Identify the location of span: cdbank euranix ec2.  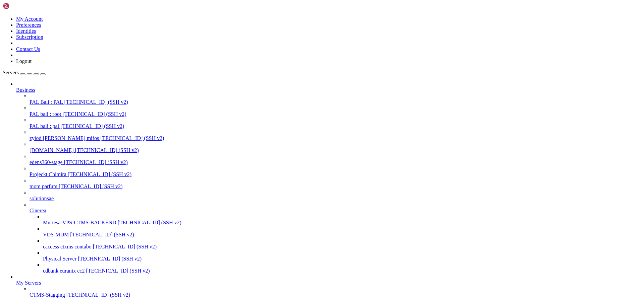
(64, 270).